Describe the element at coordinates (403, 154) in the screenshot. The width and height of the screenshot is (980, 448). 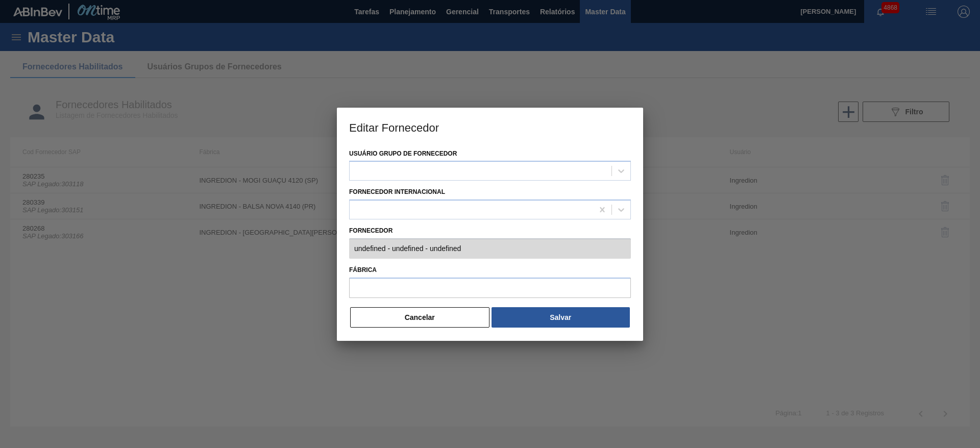
I see `label: Usuário Grupo de Fornecedor` at that location.